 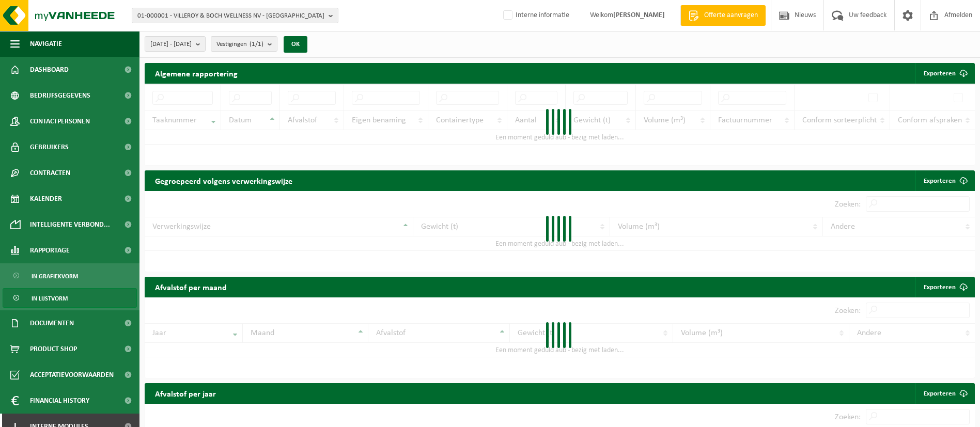 What do you see at coordinates (190, 286) in the screenshot?
I see `h2: Afvalstof per maand` at bounding box center [190, 286].